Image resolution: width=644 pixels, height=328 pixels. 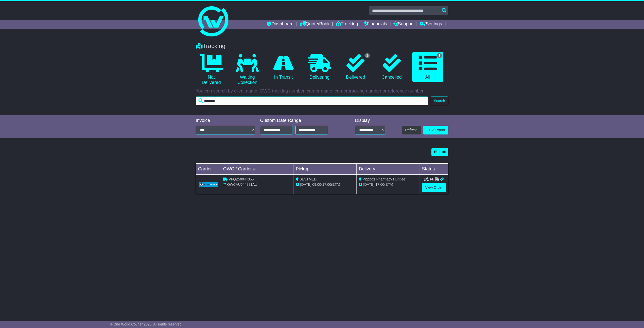 I want to click on a: Delivering, so click(x=319, y=67).